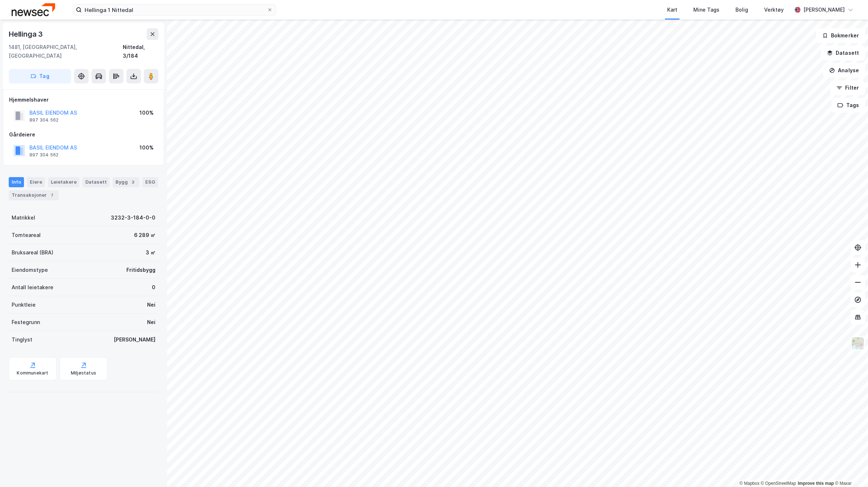 Image resolution: width=868 pixels, height=487 pixels. I want to click on div: Verktøy, so click(774, 10).